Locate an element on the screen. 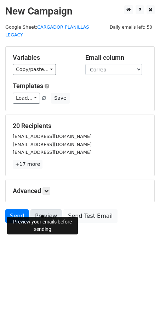 This screenshot has height=314, width=160. button: Save is located at coordinates (60, 98).